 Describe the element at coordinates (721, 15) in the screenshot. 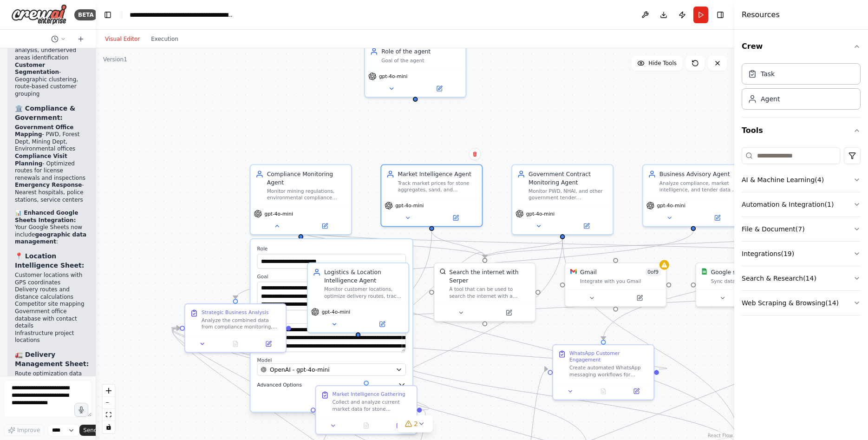

I see `button: Hide right sidebar` at that location.